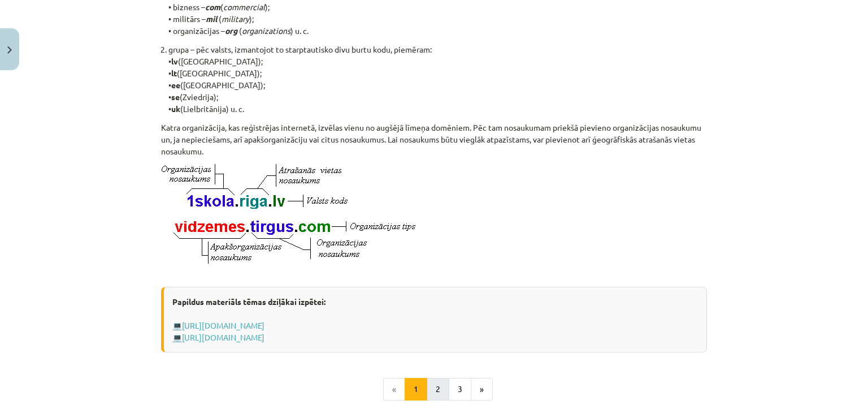 This screenshot has height=413, width=868. What do you see at coordinates (249, 301) in the screenshot?
I see `strong: Papildus materiāls tēmas dziļākai izpētei:` at bounding box center [249, 301].